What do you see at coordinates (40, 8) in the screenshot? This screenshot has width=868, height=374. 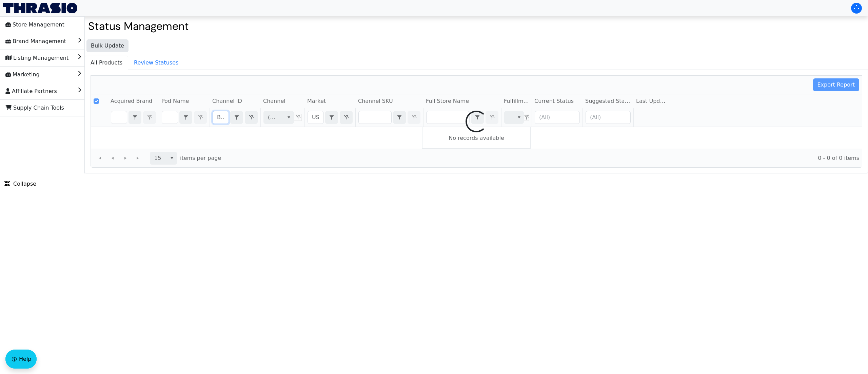 I see `img: Thrasio Logo` at bounding box center [40, 8].